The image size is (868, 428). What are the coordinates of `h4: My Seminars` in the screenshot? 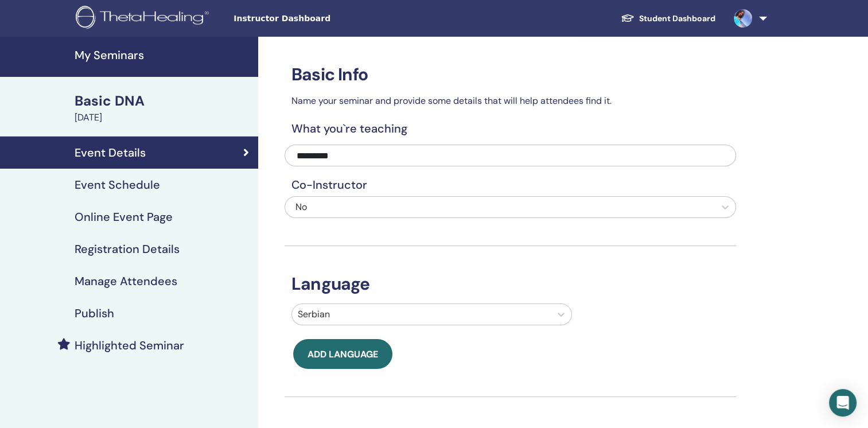 It's located at (163, 55).